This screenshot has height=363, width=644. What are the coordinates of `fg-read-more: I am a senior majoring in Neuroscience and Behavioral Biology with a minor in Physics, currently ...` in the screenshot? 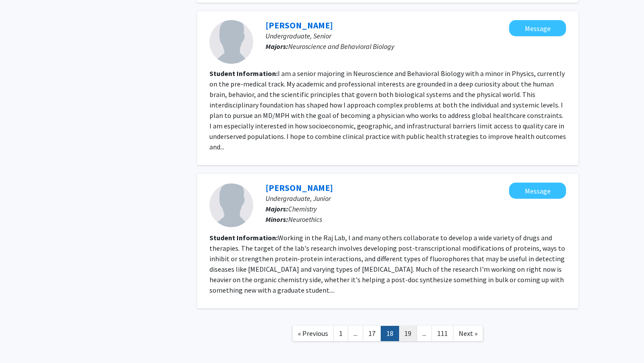 It's located at (388, 110).